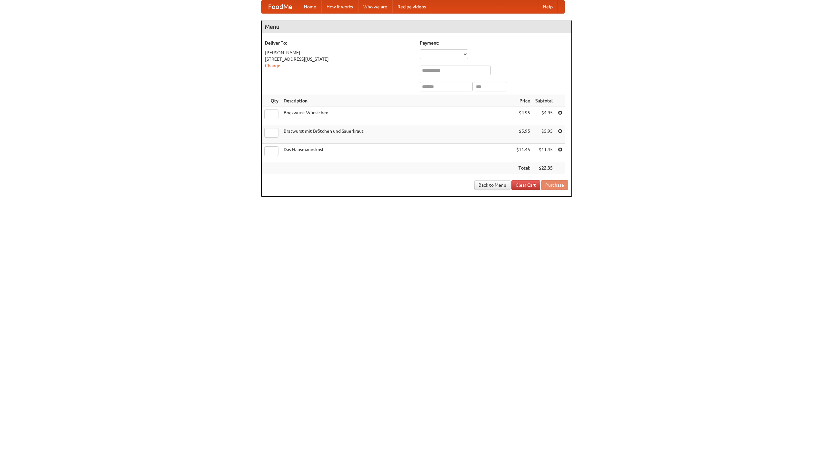 The image size is (826, 457). Describe the element at coordinates (280, 7) in the screenshot. I see `a: FoodMe` at that location.